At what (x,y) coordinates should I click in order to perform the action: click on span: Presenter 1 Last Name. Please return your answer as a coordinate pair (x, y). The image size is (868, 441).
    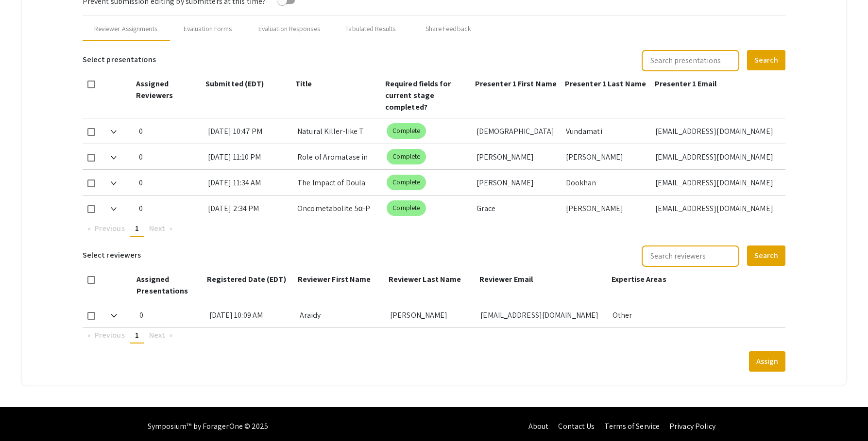
    Looking at the image, I should click on (605, 84).